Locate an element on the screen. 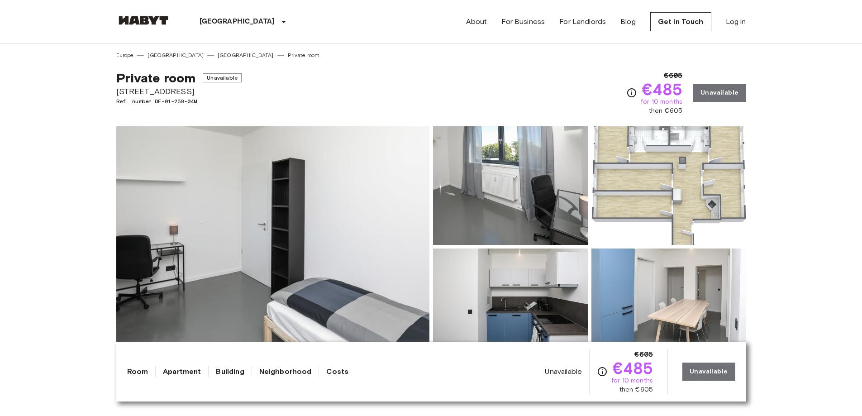 The image size is (862, 416). a: Private room is located at coordinates (303, 55).